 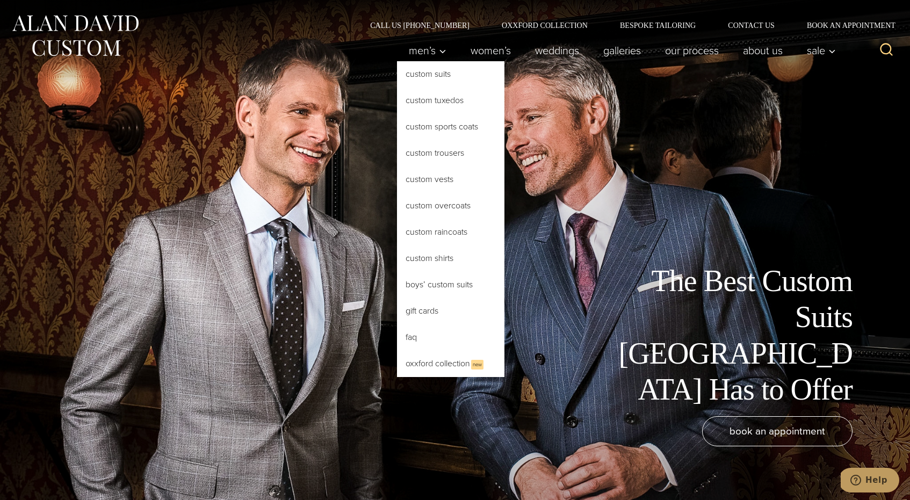 I want to click on a: Oxxford CollectionNew, so click(x=451, y=364).